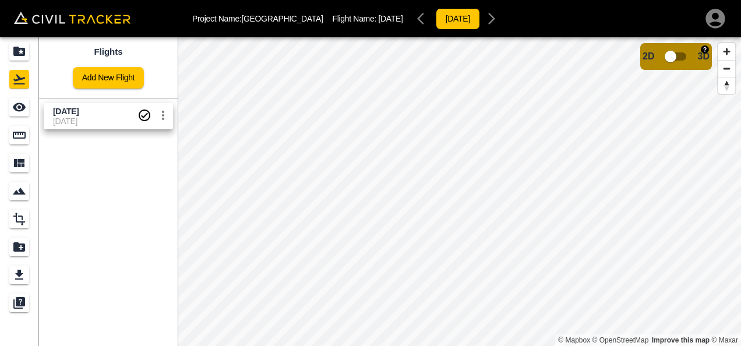 This screenshot has height=346, width=741. Describe the element at coordinates (725, 340) in the screenshot. I see `a: Maxar` at that location.